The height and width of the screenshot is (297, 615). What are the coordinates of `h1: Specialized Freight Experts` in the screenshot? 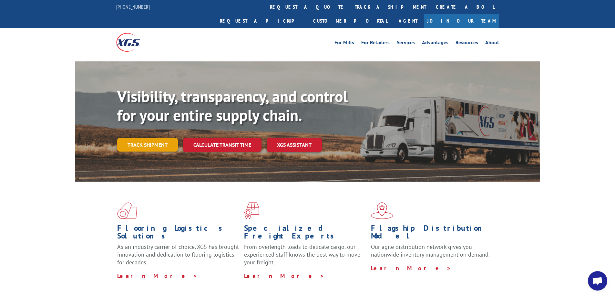 It's located at (305, 233).